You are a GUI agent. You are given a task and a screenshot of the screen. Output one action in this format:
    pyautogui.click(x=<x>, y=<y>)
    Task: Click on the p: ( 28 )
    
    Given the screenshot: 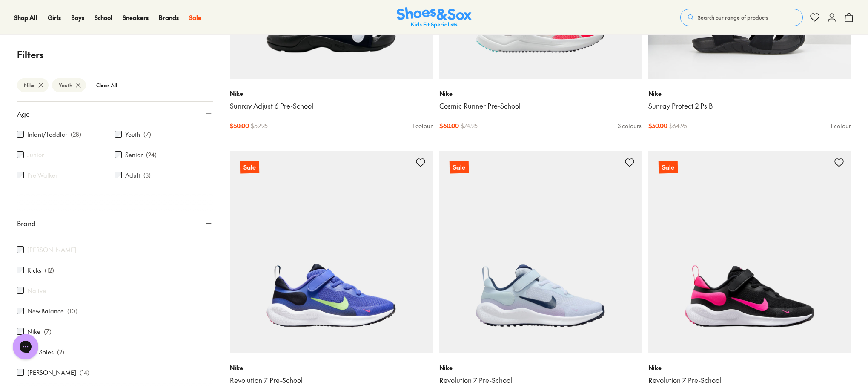 What is the action you would take?
    pyautogui.click(x=76, y=134)
    